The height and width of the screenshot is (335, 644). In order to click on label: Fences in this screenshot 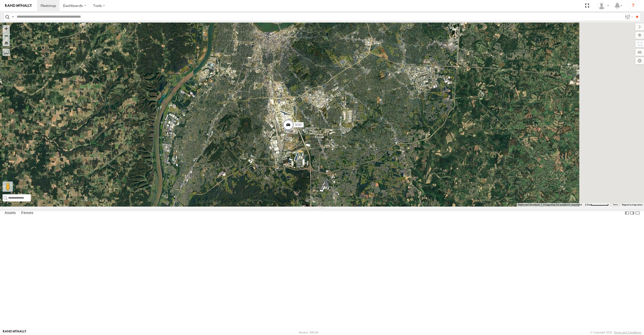, I will do `click(27, 213)`.